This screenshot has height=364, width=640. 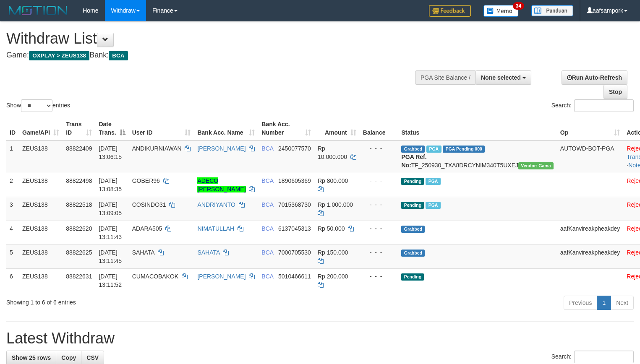 What do you see at coordinates (212, 39) in the screenshot?
I see `h1: Withdraw List` at bounding box center [212, 39].